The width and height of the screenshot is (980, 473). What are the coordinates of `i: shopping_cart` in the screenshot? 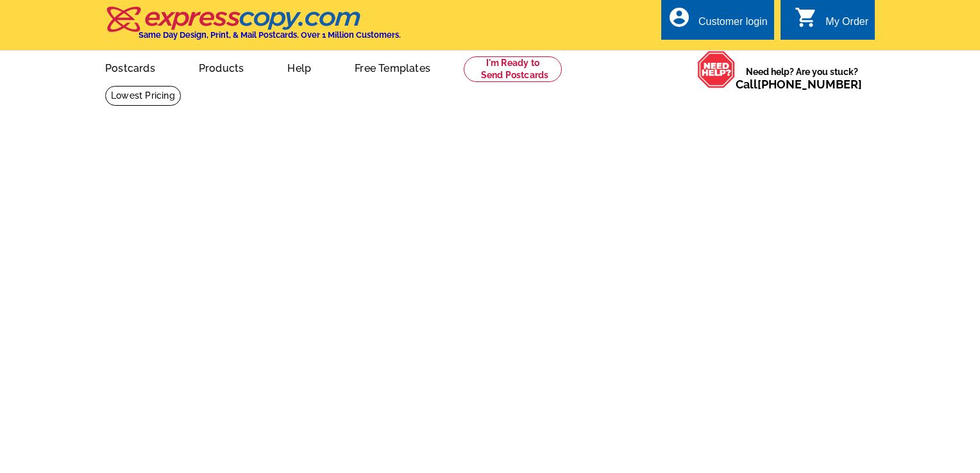 It's located at (806, 18).